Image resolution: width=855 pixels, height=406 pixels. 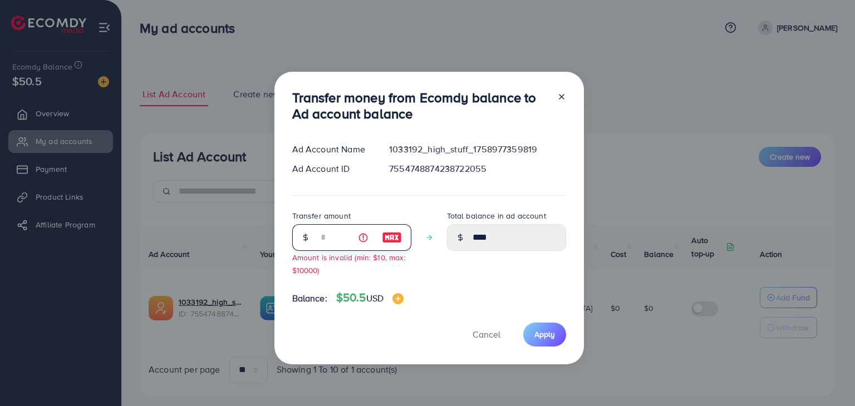 What do you see at coordinates (374, 298) in the screenshot?
I see `span: USD` at bounding box center [374, 298].